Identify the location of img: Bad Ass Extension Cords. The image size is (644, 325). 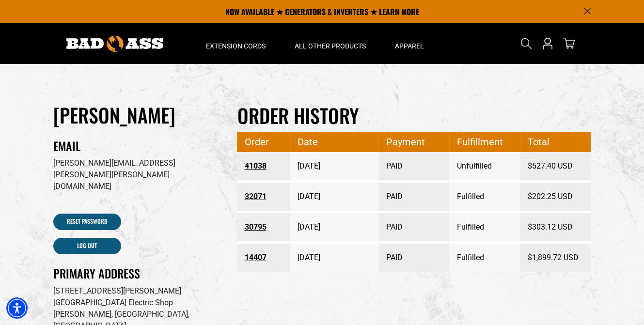
(115, 44).